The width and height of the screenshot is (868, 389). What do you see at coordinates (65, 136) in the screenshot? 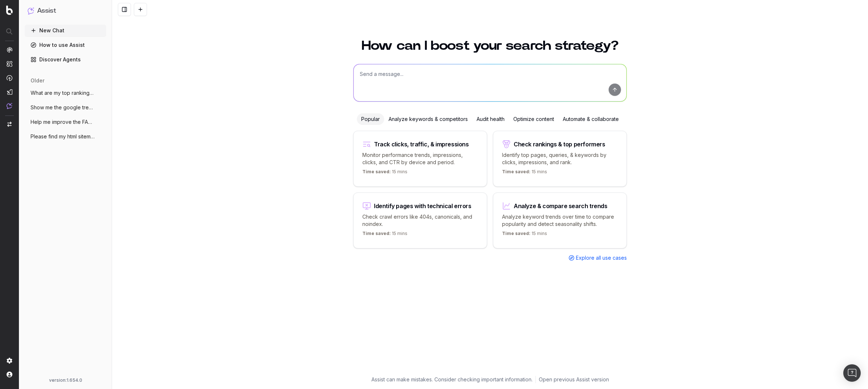
I see `button: Please find my html sitemap for the US s` at bounding box center [65, 136].